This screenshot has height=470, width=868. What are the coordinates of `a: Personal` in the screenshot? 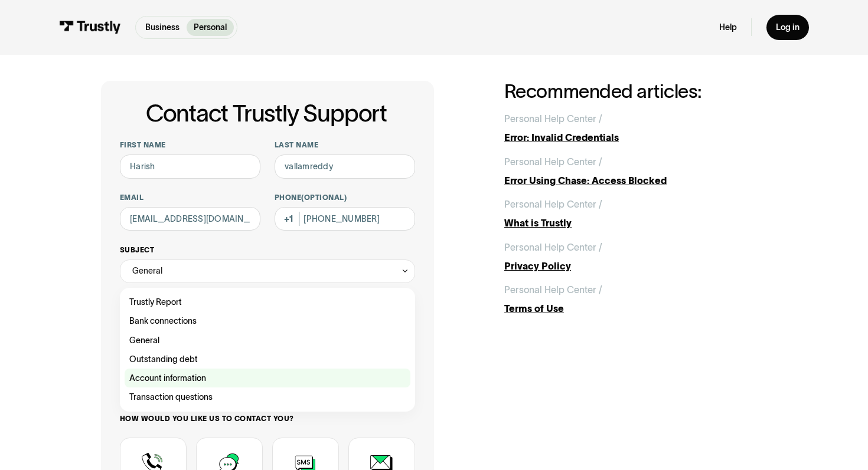 It's located at (210, 27).